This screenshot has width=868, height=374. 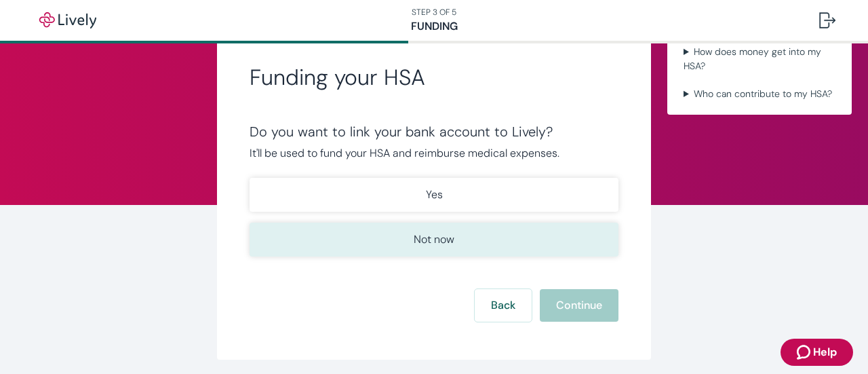 What do you see at coordinates (806, 352) in the screenshot?
I see `svg: Zendesk support icon` at bounding box center [806, 352].